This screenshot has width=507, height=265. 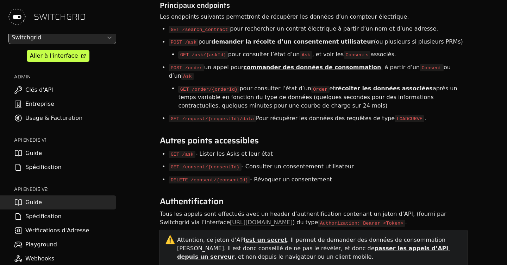 I want to click on li: - Lister les Asks et leur état, so click(x=221, y=154).